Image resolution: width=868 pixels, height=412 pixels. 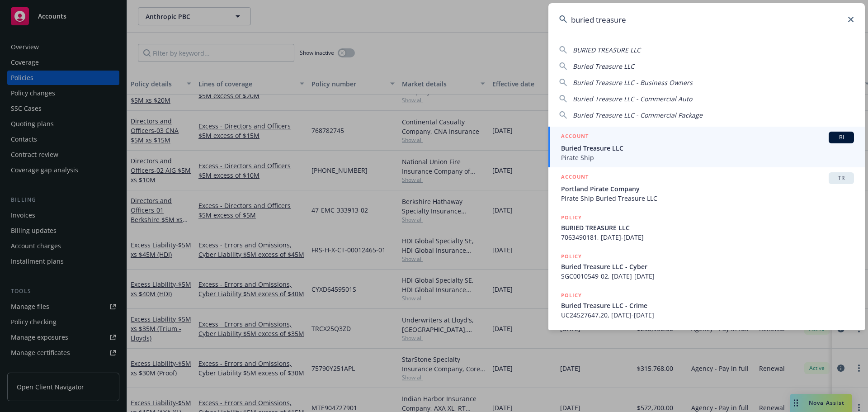 I want to click on span: Portland Pirate Company, so click(x=707, y=188).